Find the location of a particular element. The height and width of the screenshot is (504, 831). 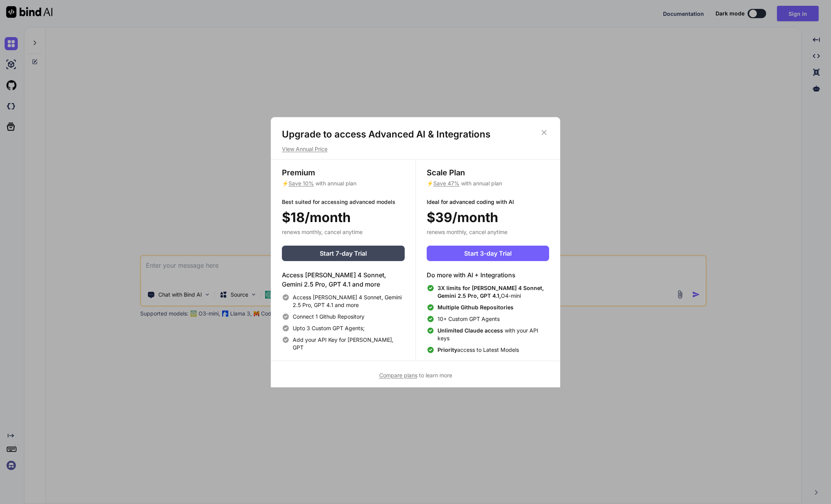

span: O4-mini is located at coordinates (493, 292).